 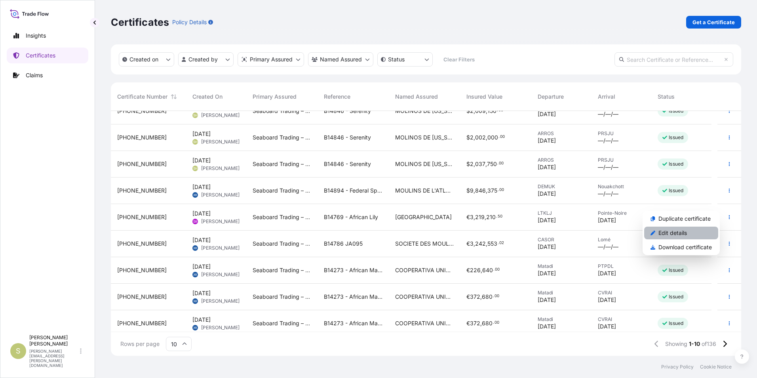 I want to click on div: Actions, so click(x=681, y=233).